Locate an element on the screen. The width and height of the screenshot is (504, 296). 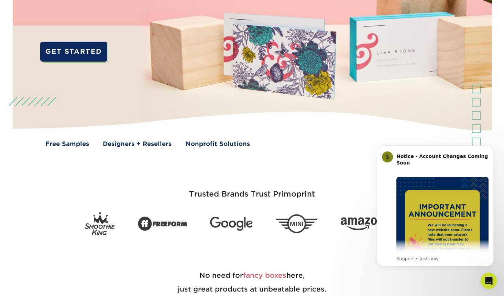
span: fancy boxes is located at coordinates (265, 275).